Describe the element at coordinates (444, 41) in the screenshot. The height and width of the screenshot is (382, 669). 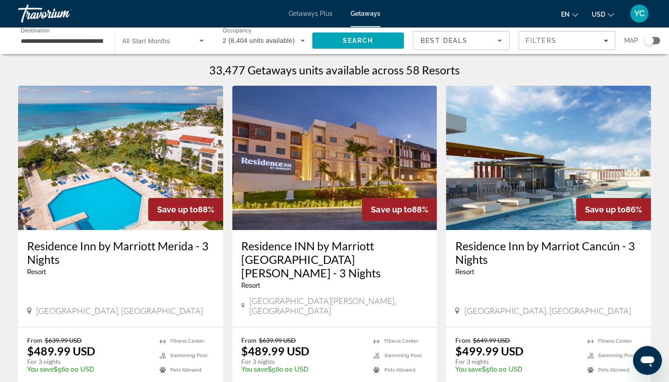
I see `span: Best Deals` at that location.